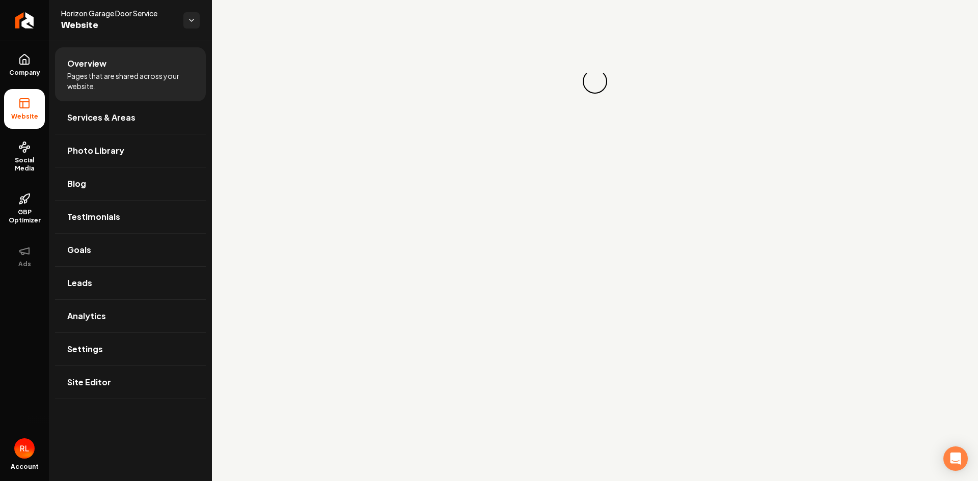  Describe the element at coordinates (96, 151) in the screenshot. I see `span: Photo Library` at that location.